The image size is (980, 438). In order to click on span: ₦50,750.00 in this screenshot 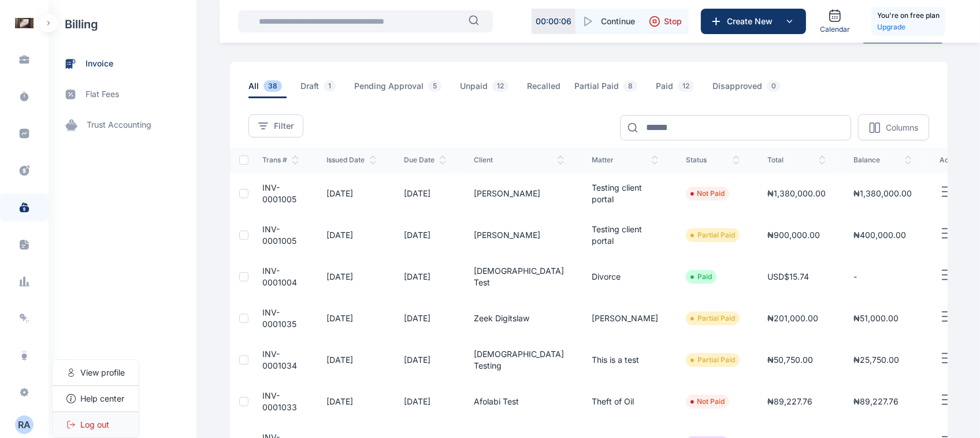, I will do `click(790, 359)`.